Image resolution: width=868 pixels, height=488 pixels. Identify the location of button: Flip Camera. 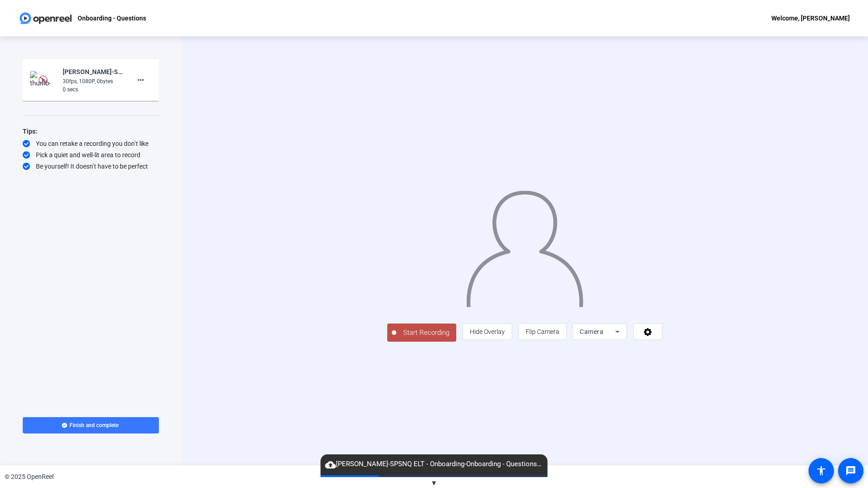
(542, 332).